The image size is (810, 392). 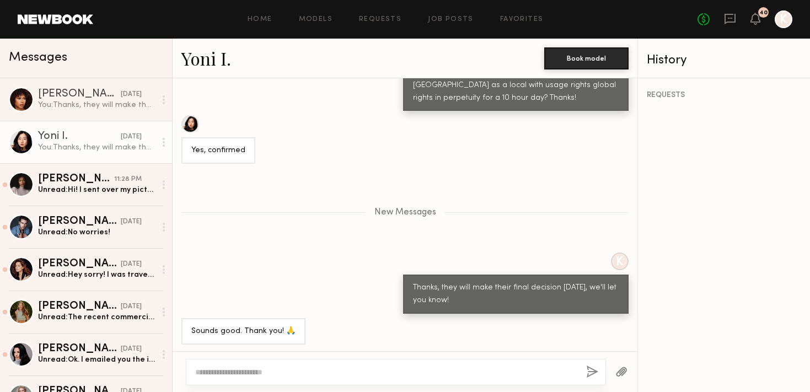 What do you see at coordinates (243, 331) in the screenshot?
I see `div: Sounds good. Thank you! 🙏` at bounding box center [243, 331].